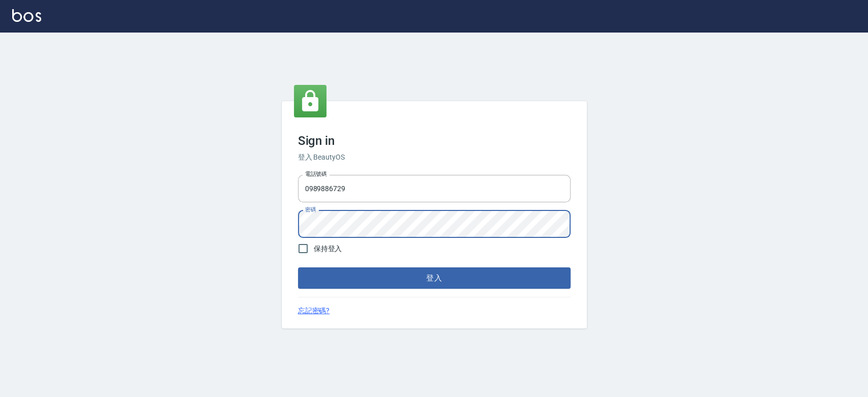 The image size is (868, 397). I want to click on label: 電話號碼, so click(316, 174).